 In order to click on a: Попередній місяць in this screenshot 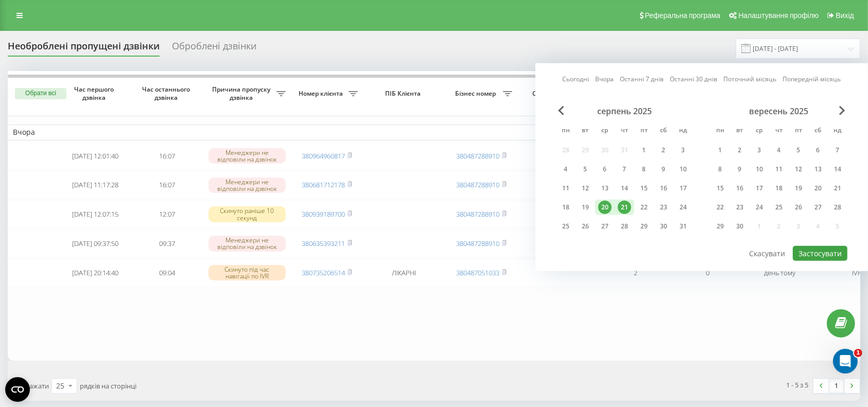, I will do `click(812, 78)`.